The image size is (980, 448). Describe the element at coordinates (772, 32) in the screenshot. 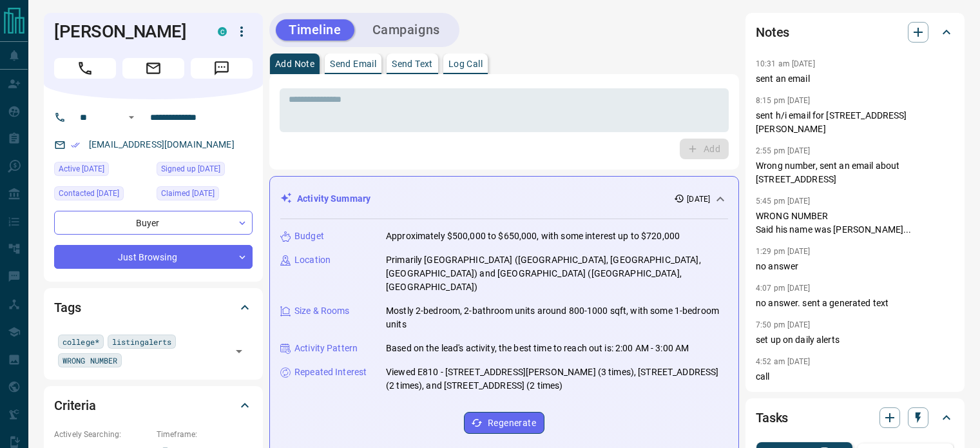

I see `h2: Notes` at that location.